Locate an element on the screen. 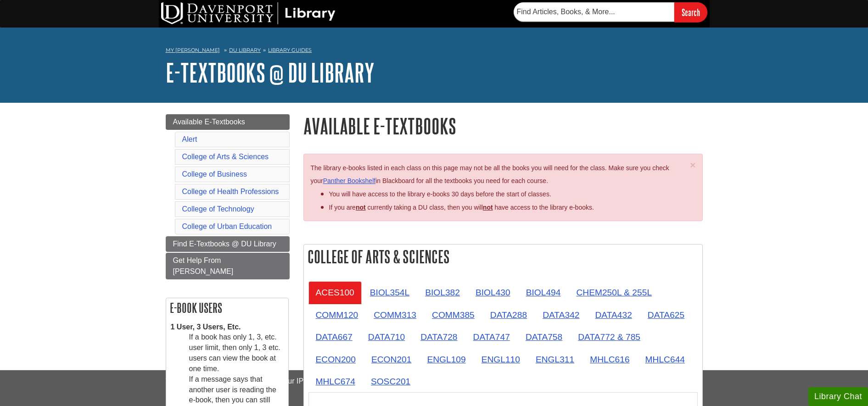  button: Close is located at coordinates (693, 165).